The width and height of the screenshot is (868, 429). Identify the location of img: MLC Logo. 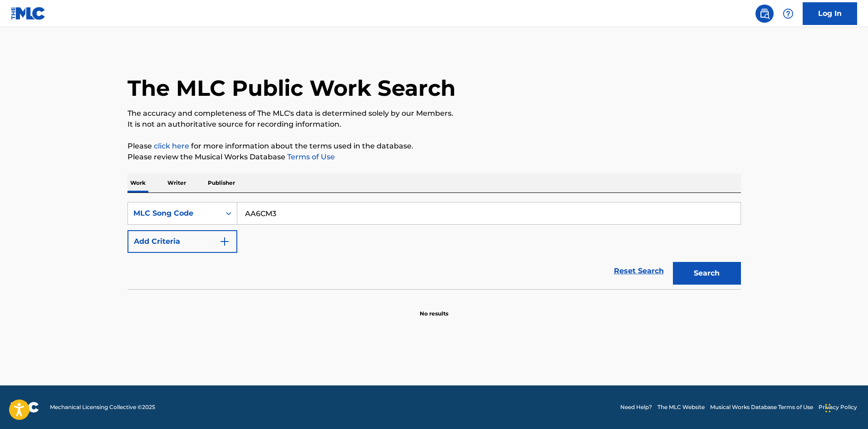
(28, 13).